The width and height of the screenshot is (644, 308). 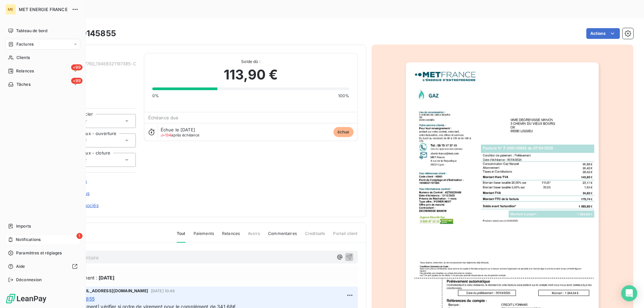 What do you see at coordinates (23, 84) in the screenshot?
I see `span: Tâches` at bounding box center [23, 84].